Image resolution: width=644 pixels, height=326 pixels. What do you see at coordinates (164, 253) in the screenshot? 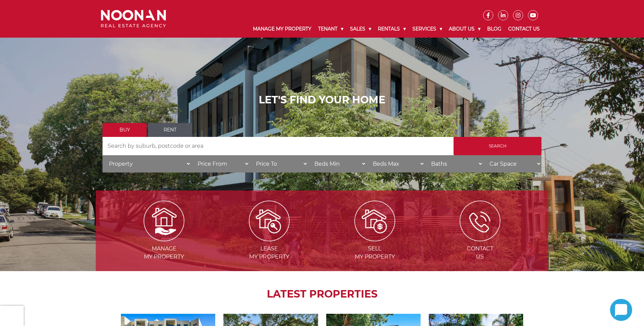
I see `span: Manage my Property` at bounding box center [164, 253].